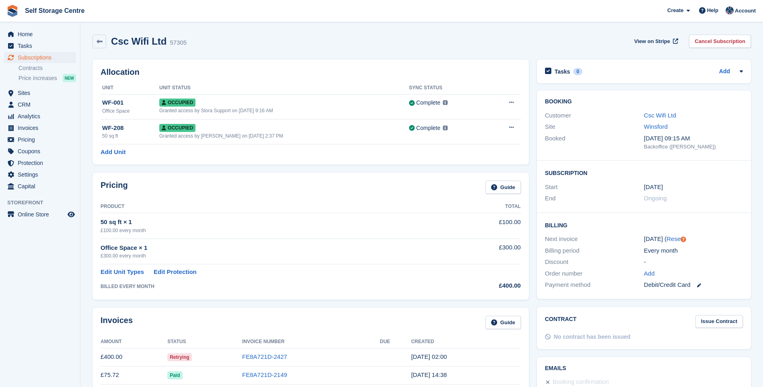 This screenshot has width=763, height=387. What do you see at coordinates (481, 226) in the screenshot?
I see `td: £100.00` at bounding box center [481, 226].